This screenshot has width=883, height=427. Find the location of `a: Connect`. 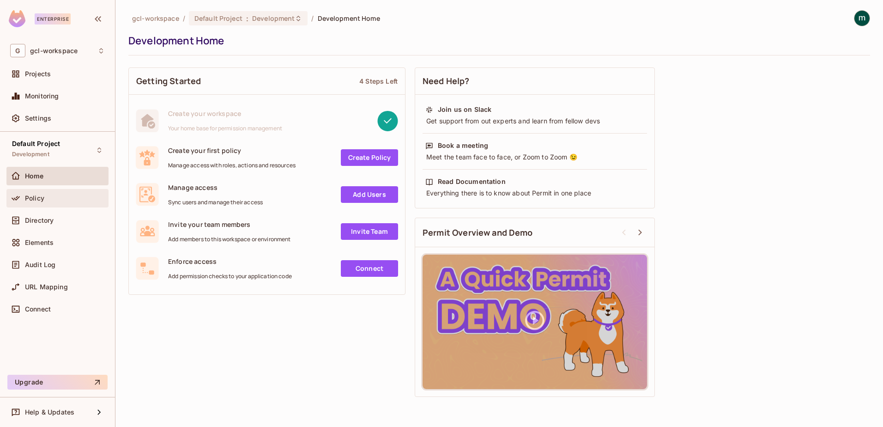

a: Connect is located at coordinates (369, 268).